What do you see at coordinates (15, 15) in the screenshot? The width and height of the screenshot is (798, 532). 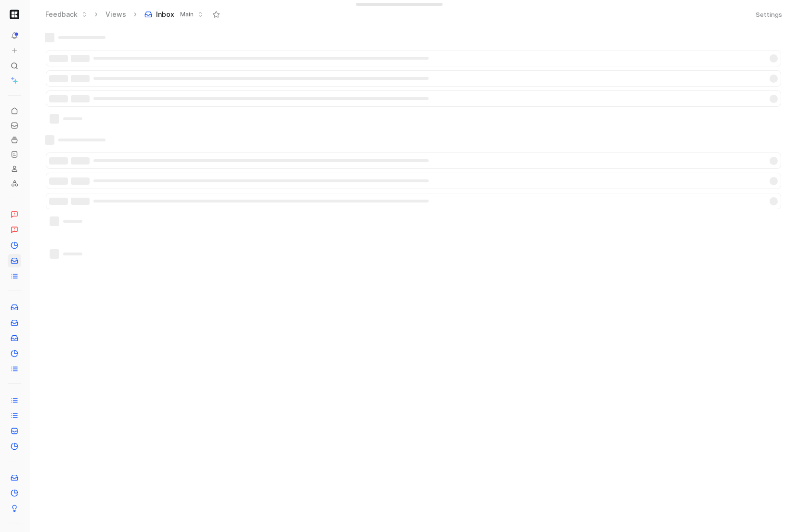 I see `button: Kolecto` at bounding box center [15, 15].